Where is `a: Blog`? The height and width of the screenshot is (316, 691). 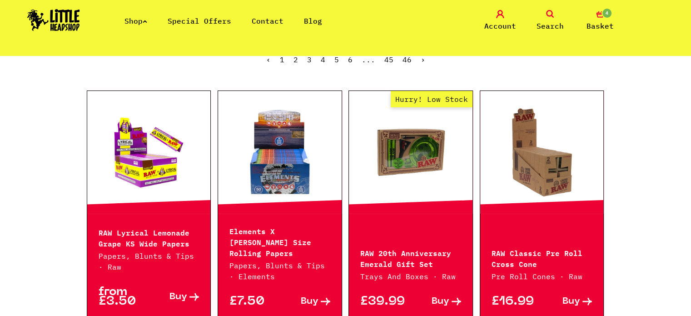 a: Blog is located at coordinates (313, 21).